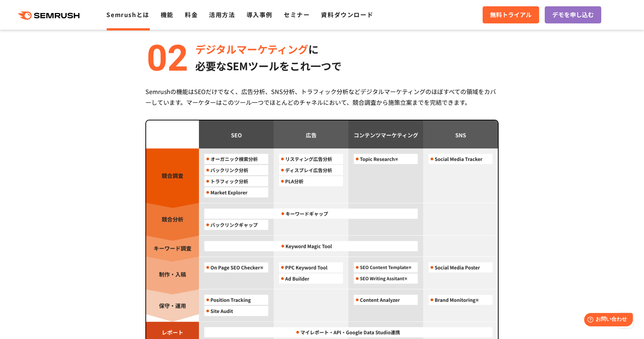 This screenshot has height=339, width=644. Describe the element at coordinates (296, 14) in the screenshot. I see `a: セミナー` at that location.